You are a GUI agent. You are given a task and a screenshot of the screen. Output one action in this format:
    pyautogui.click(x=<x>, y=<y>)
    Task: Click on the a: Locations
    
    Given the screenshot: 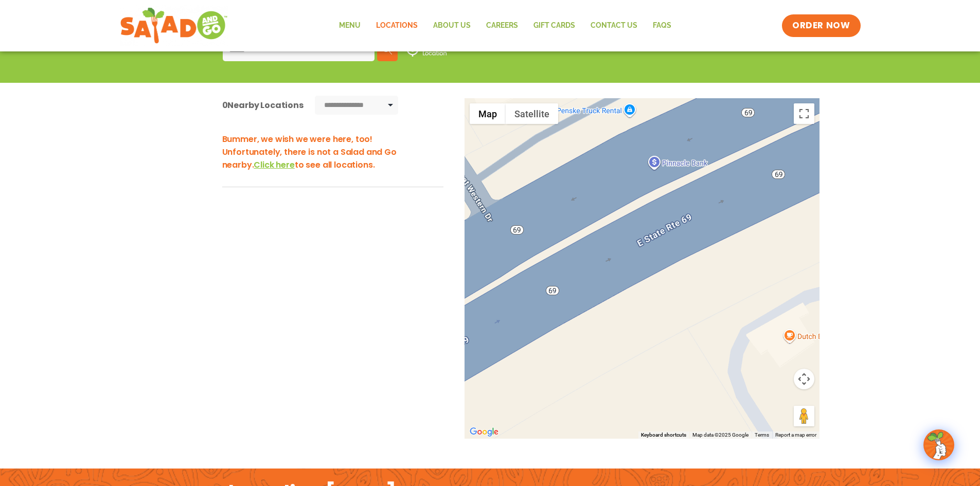 What is the action you would take?
    pyautogui.click(x=396, y=26)
    